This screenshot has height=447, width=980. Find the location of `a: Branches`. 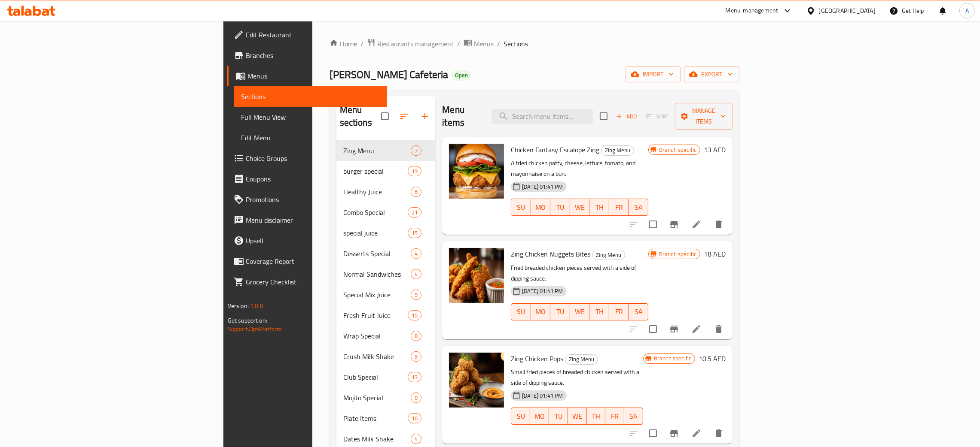

a: Branches is located at coordinates (307, 55).